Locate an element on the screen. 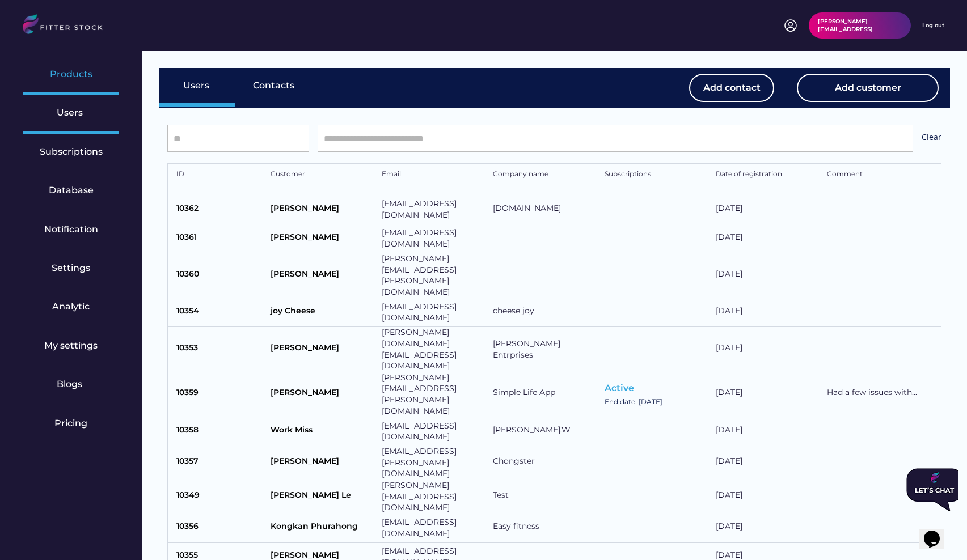 The height and width of the screenshot is (560, 967). div: Clear is located at coordinates (931, 138).